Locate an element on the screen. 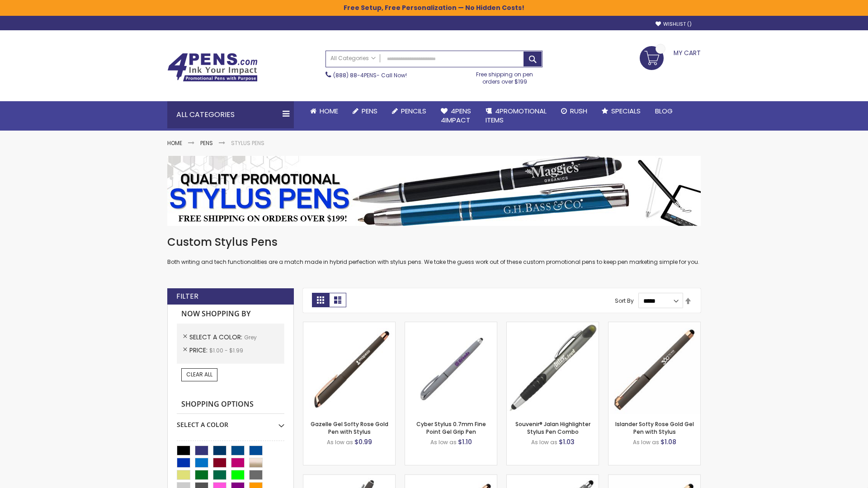  span: Select A Color is located at coordinates (216, 337).